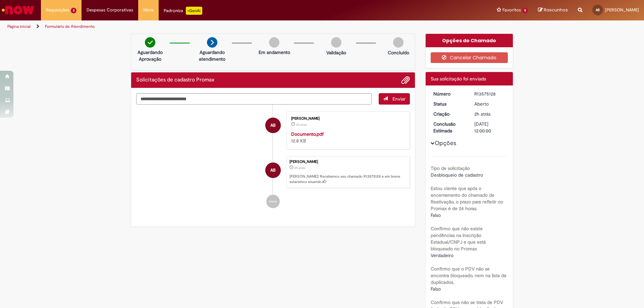  I want to click on div: 12.8 KB, so click(347, 137).